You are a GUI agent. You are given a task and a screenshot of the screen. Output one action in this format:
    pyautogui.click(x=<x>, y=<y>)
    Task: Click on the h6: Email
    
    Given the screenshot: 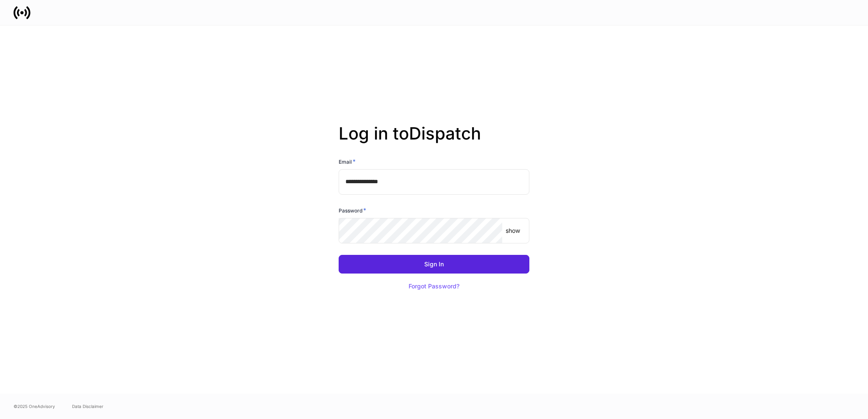 What is the action you would take?
    pyautogui.click(x=347, y=161)
    